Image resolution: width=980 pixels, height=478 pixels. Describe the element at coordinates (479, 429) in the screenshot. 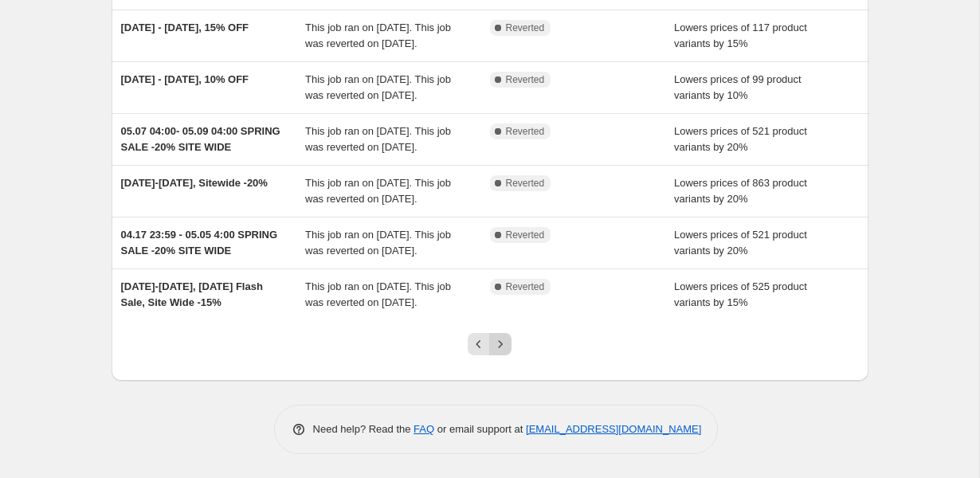

I see `span: or email support at` at that location.